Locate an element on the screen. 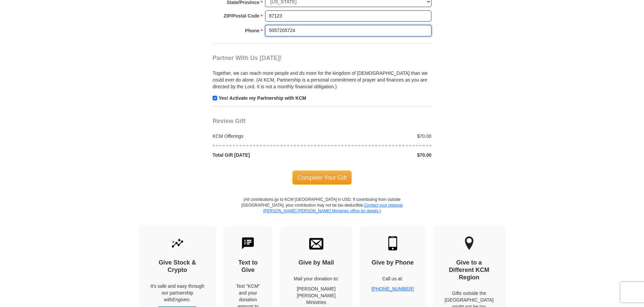 Image resolution: width=644 pixels, height=307 pixels. h4: Give by Phone is located at coordinates (393, 263).